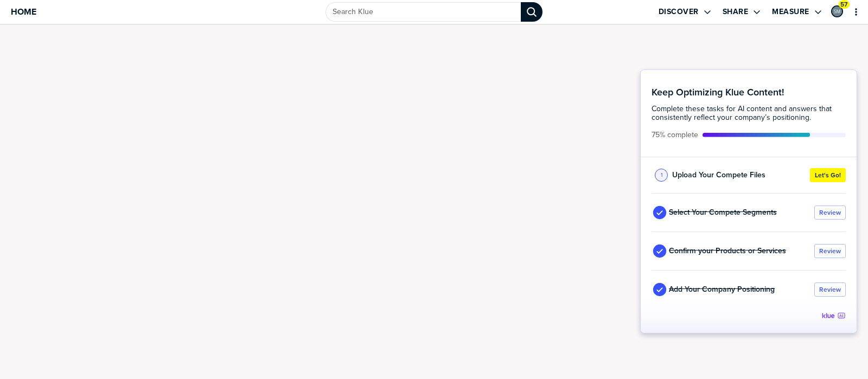  Describe the element at coordinates (718, 175) in the screenshot. I see `span: Upload Your Compete Files` at that location.